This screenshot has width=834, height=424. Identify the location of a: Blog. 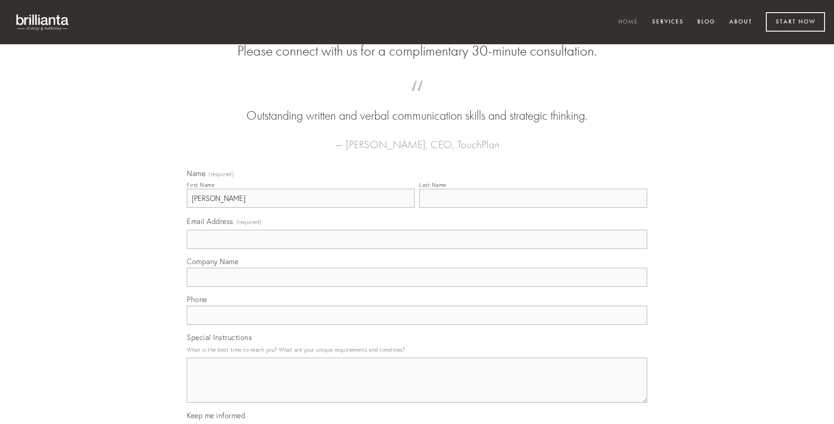
(706, 22).